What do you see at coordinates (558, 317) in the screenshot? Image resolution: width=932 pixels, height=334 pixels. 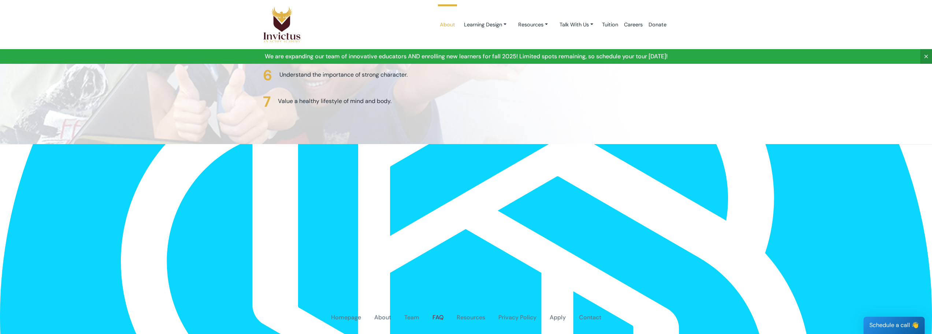 I see `a: Apply` at bounding box center [558, 317].